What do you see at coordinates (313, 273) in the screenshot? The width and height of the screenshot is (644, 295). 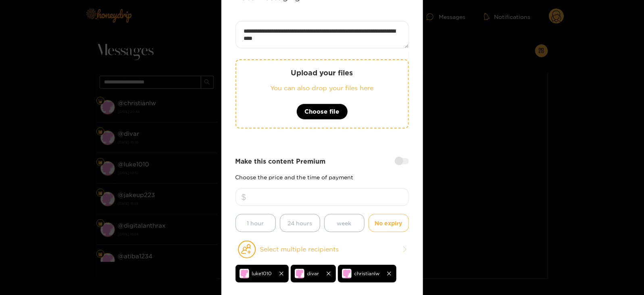 I see `span: divar` at bounding box center [313, 273].